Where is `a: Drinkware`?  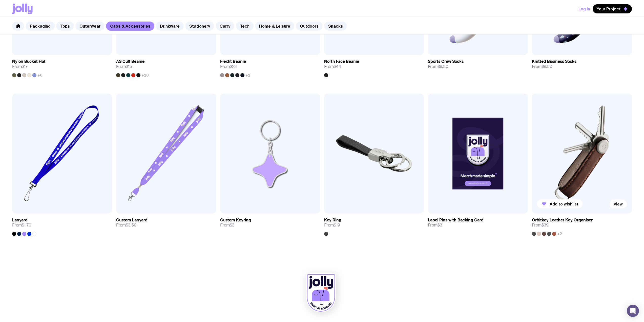 a: Drinkware is located at coordinates (170, 26).